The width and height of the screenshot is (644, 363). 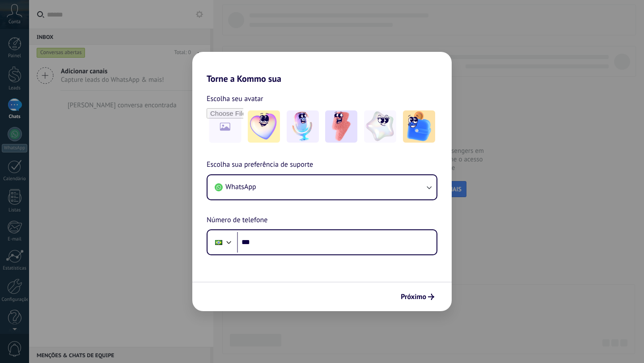 What do you see at coordinates (235, 99) in the screenshot?
I see `span: Escolha seu avatar` at bounding box center [235, 99].